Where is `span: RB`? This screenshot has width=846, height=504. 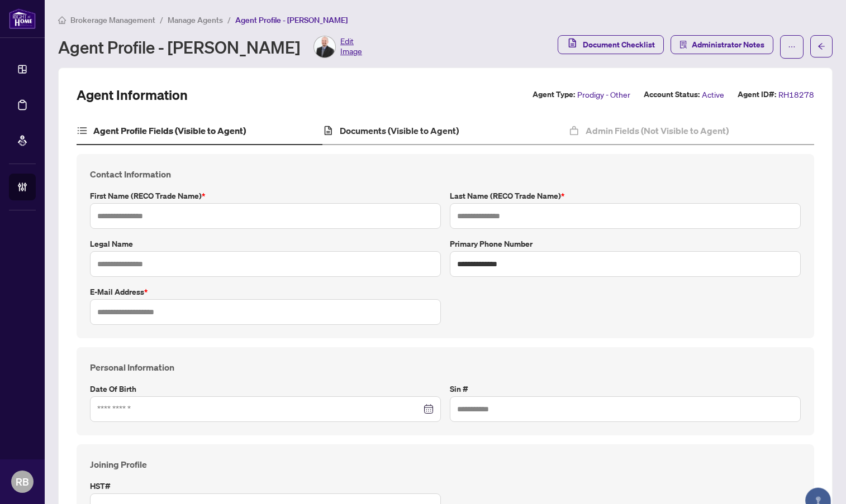 span: RB is located at coordinates (23, 482).